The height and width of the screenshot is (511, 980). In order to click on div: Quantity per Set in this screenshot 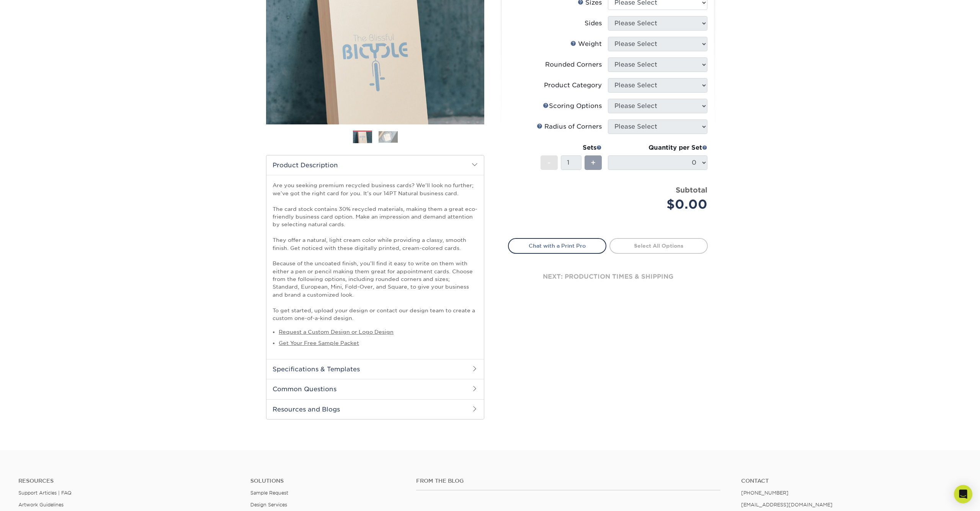, I will do `click(658, 148)`.